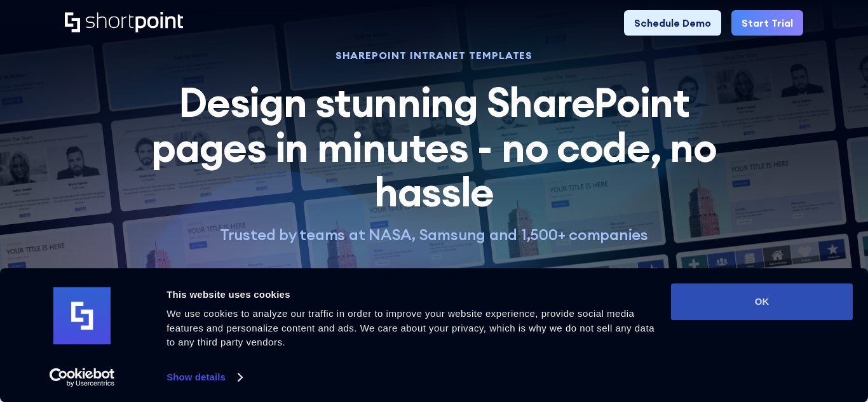 Image resolution: width=868 pixels, height=402 pixels. Describe the element at coordinates (411, 295) in the screenshot. I see `div: This website uses cookies` at that location.